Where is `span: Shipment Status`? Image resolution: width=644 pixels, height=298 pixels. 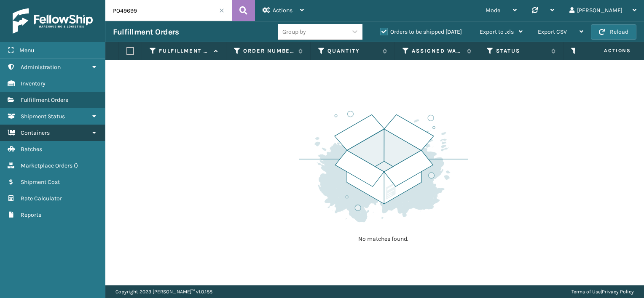 span: Shipment Status is located at coordinates (43, 116).